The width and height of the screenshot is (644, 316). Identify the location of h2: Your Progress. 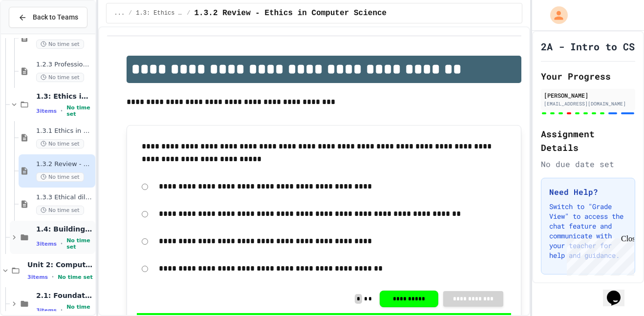
(588, 76).